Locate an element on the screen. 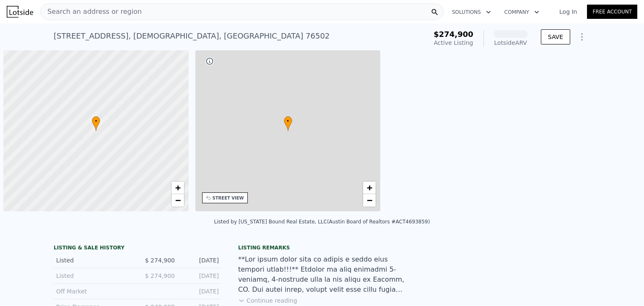 The width and height of the screenshot is (644, 306). a: Free Account is located at coordinates (612, 12).